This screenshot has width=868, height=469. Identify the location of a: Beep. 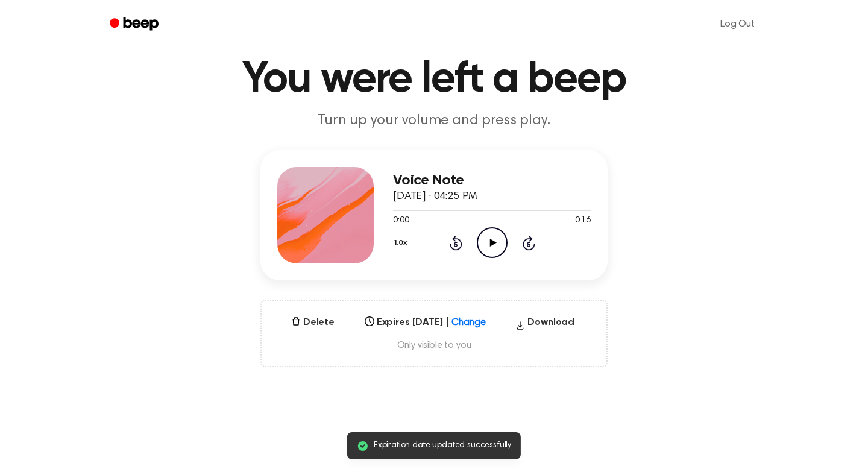
(135, 24).